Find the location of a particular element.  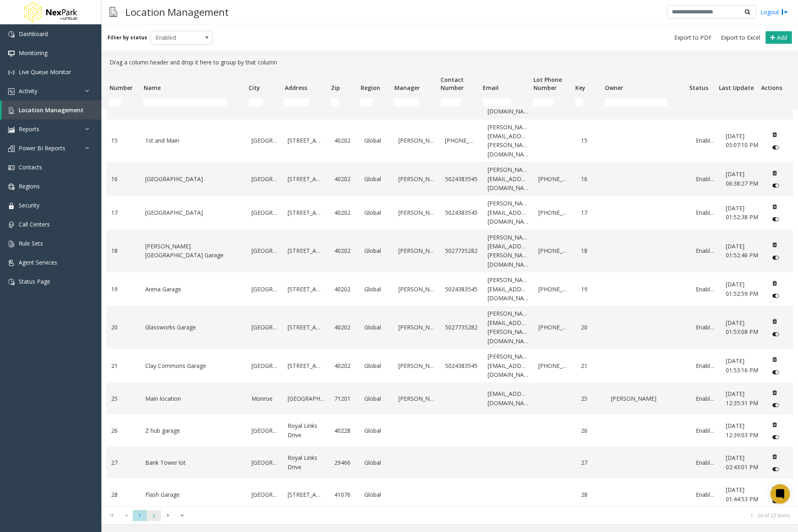

input: Manager Filter is located at coordinates (406, 102).